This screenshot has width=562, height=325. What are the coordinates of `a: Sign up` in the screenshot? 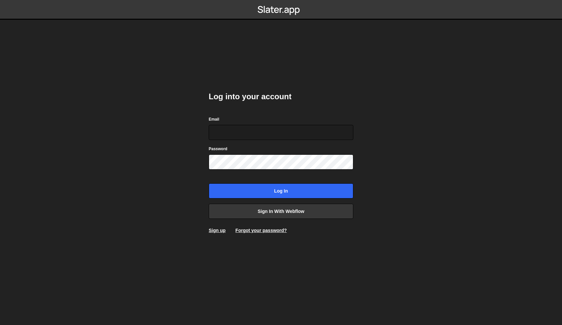 It's located at (217, 230).